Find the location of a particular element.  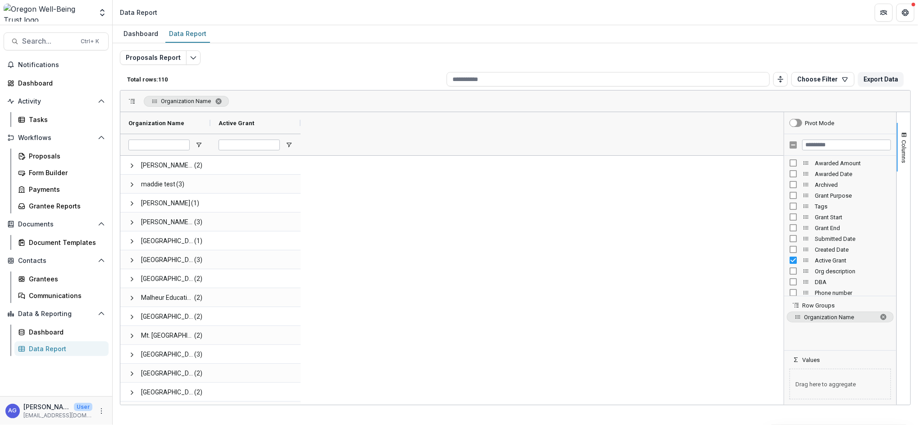

span: (1) is located at coordinates (195, 203).